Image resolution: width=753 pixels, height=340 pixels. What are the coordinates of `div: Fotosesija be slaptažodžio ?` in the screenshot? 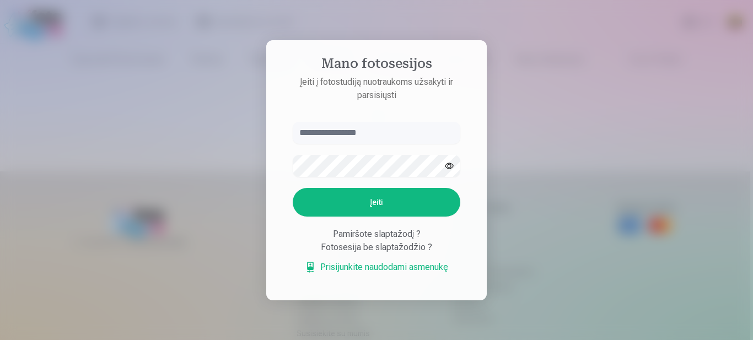 It's located at (376, 247).